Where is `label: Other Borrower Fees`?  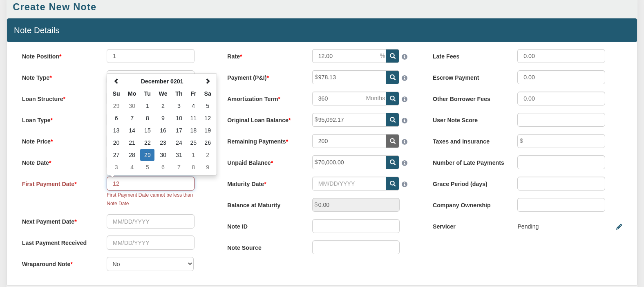
label: Other Borrower Fees is located at coordinates (468, 97).